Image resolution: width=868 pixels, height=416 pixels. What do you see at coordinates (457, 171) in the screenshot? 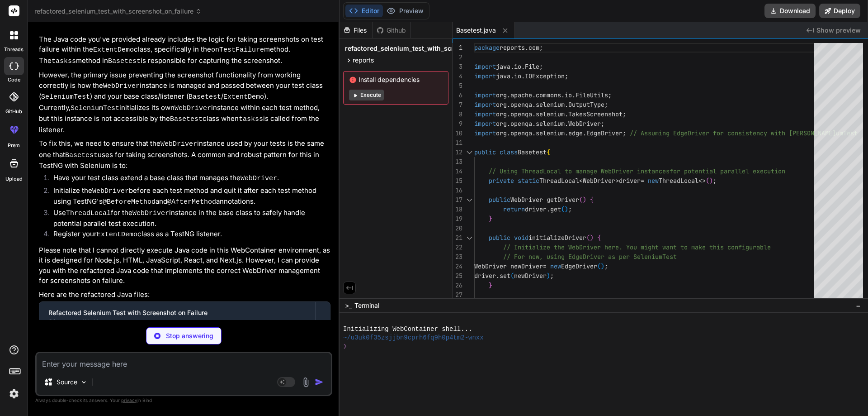
I see `div: 14` at bounding box center [457, 171].